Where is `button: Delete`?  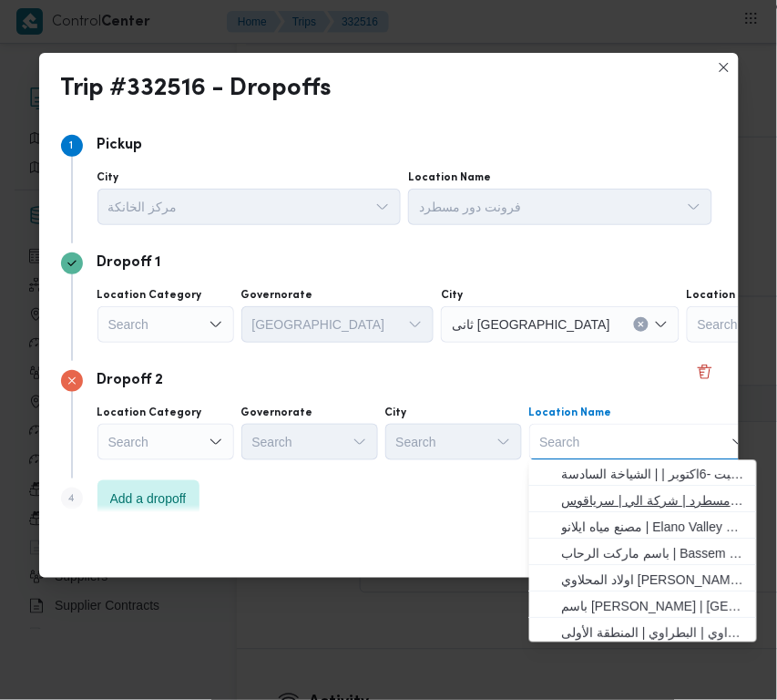 button: Delete is located at coordinates (705, 372).